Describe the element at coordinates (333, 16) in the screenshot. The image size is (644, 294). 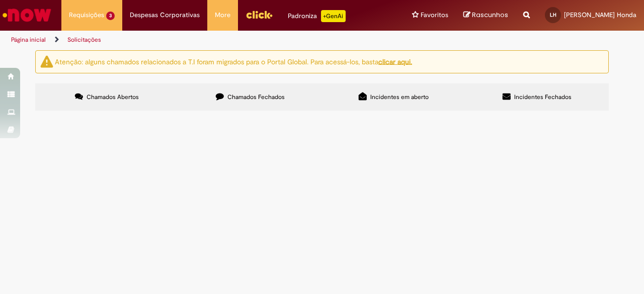
I see `p: +GenAi` at that location.